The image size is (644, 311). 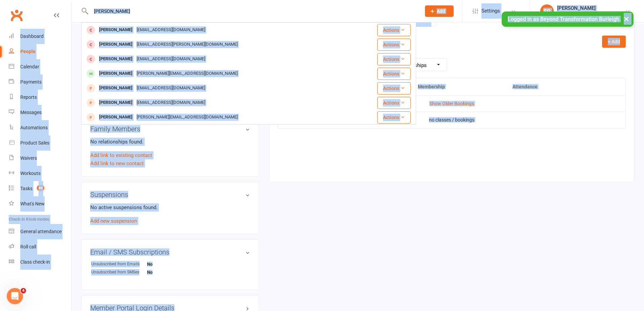 What do you see at coordinates (547, 11) in the screenshot?
I see `div: SG` at bounding box center [547, 11].